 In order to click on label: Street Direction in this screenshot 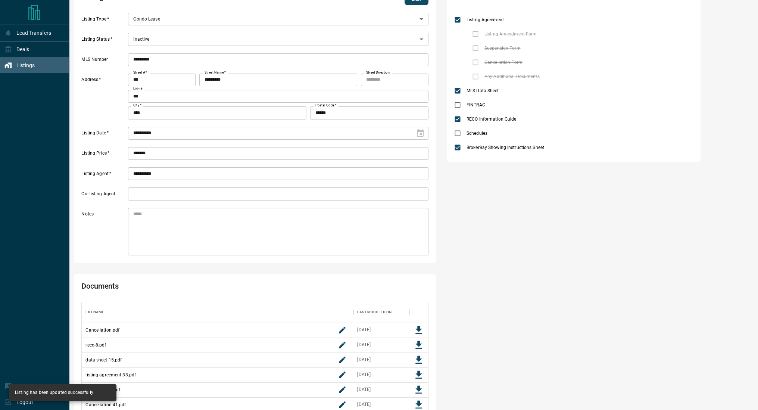, I will do `click(378, 72)`.